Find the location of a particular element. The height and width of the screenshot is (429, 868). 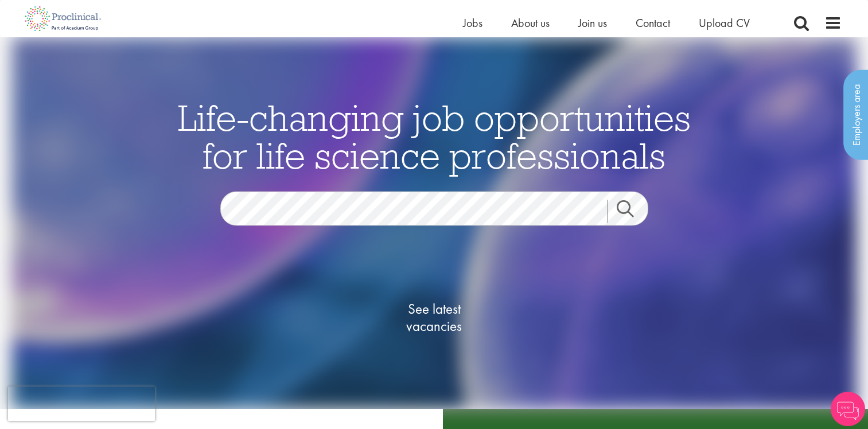

a: About us is located at coordinates (531, 23).